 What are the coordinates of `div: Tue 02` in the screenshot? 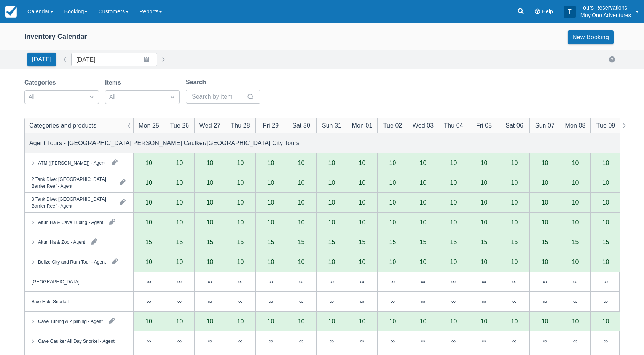 It's located at (393, 125).